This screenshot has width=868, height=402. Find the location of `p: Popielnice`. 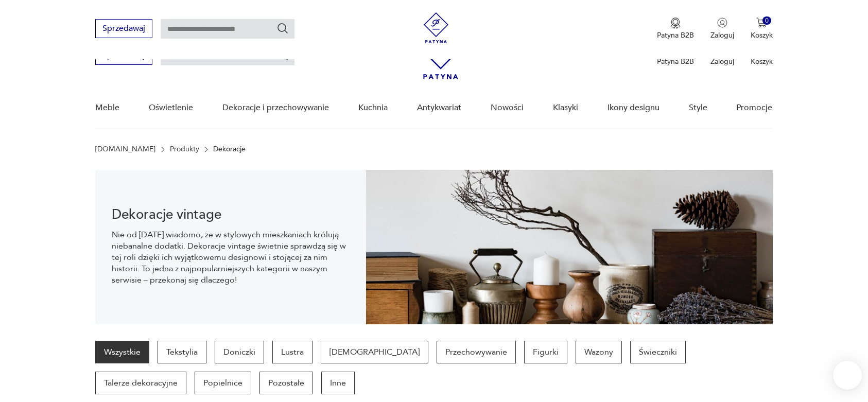

p: Popielnice is located at coordinates (223, 383).